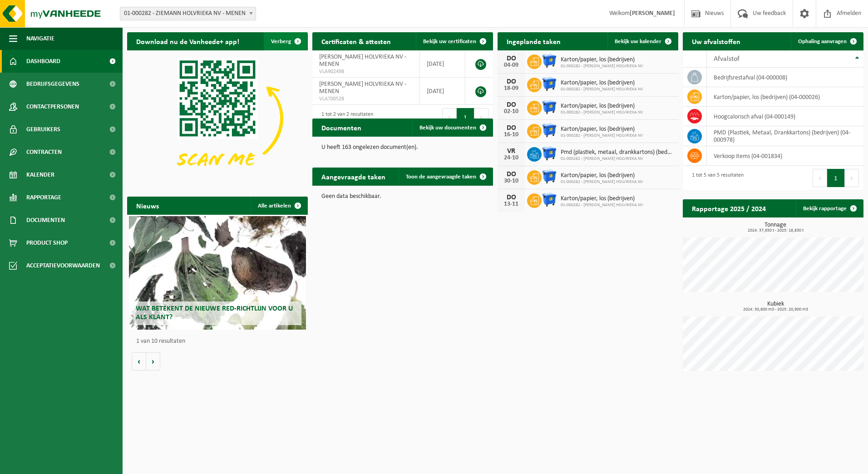 Image resolution: width=868 pixels, height=474 pixels. I want to click on div: 18-09, so click(511, 89).